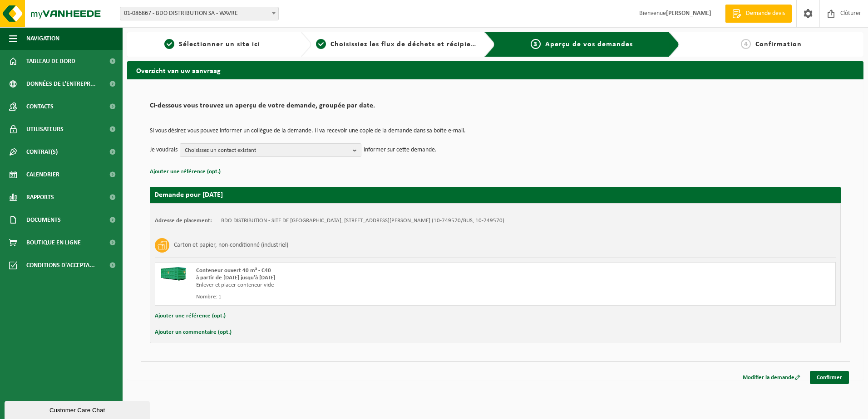 Image resolution: width=868 pixels, height=419 pixels. What do you see at coordinates (231, 245) in the screenshot?
I see `h3: Carton et papier, non-conditionné (industriel)` at bounding box center [231, 245].